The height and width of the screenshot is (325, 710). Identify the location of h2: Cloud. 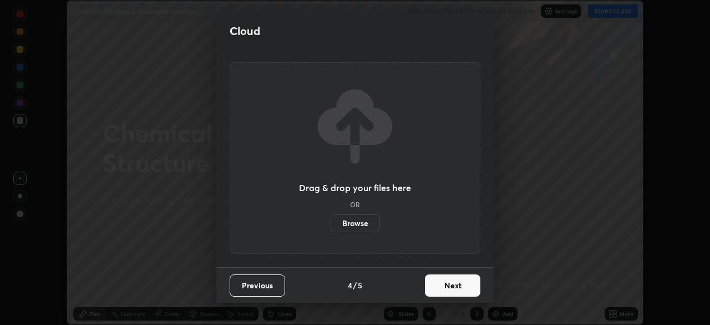
(245, 31).